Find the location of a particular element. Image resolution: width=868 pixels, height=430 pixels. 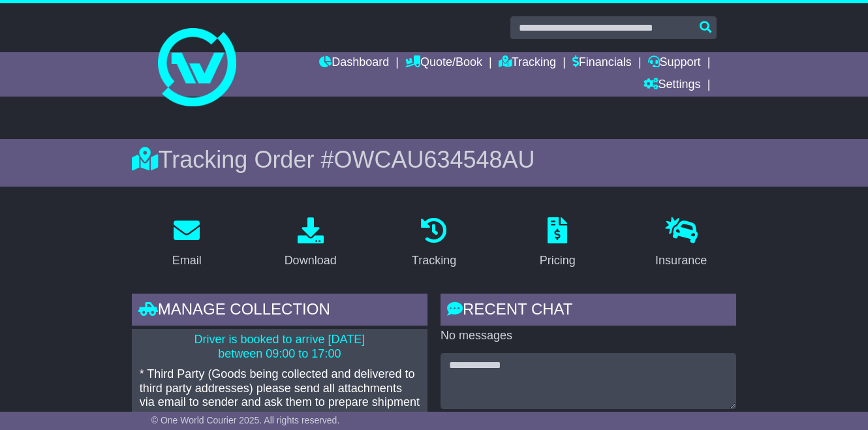

a: Dashboard is located at coordinates (354, 63).